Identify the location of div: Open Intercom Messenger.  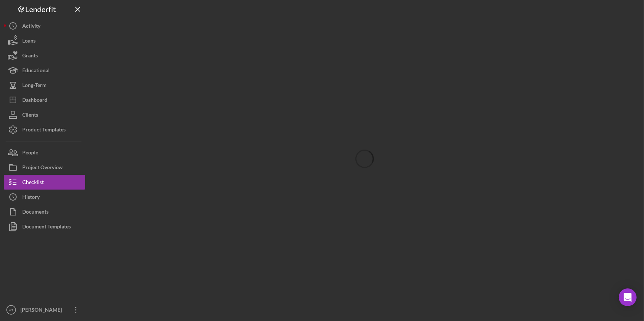
(628, 297).